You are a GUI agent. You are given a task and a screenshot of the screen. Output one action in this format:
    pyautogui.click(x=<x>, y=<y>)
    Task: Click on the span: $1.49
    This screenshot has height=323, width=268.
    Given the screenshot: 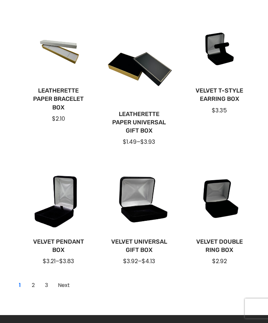 What is the action you would take?
    pyautogui.click(x=130, y=142)
    